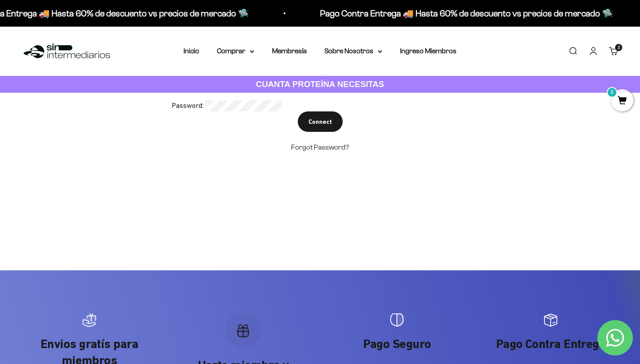 The image size is (640, 364). What do you see at coordinates (353, 51) in the screenshot?
I see `summary: Sobre Nosotros` at bounding box center [353, 51].